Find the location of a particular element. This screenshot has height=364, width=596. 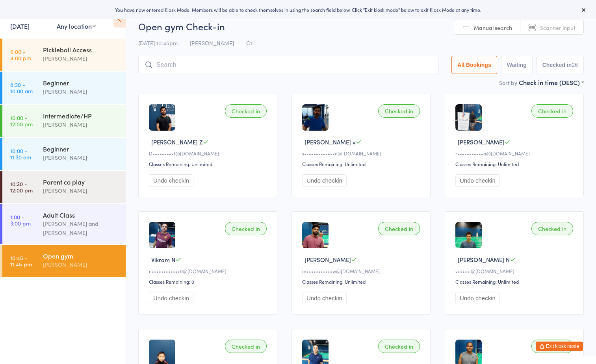

img: image1686406797.png is located at coordinates (162, 235).